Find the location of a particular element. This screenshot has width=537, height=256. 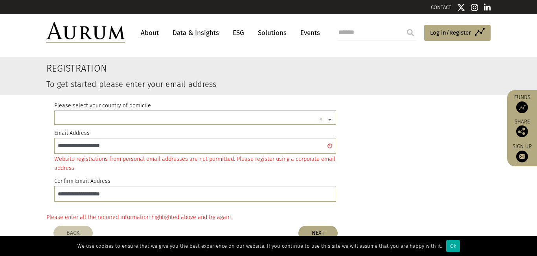

span: Log in/Register is located at coordinates (451, 33).